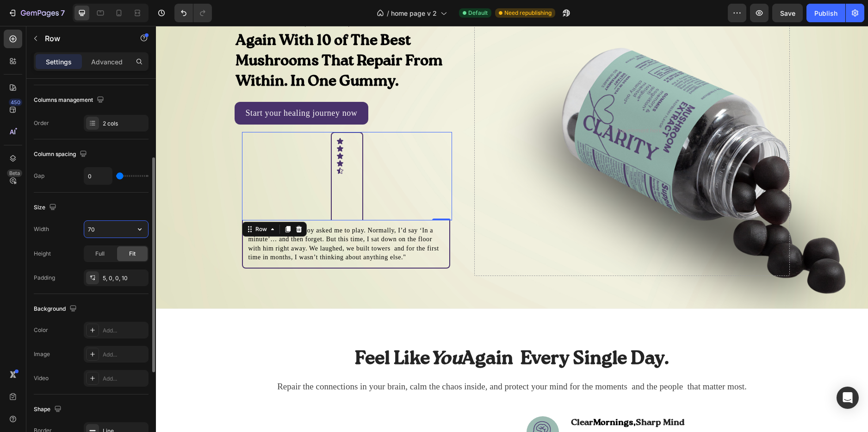 The image size is (868, 432). I want to click on p: Repair the connections in your brain, calm the chaos inside, and protect your mind for the moment..., so click(357, 360).